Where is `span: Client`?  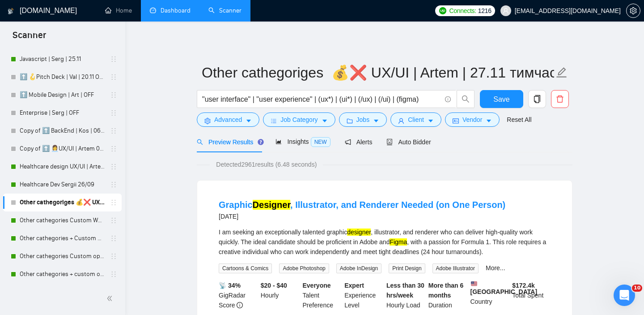
span: Client is located at coordinates (416, 120).